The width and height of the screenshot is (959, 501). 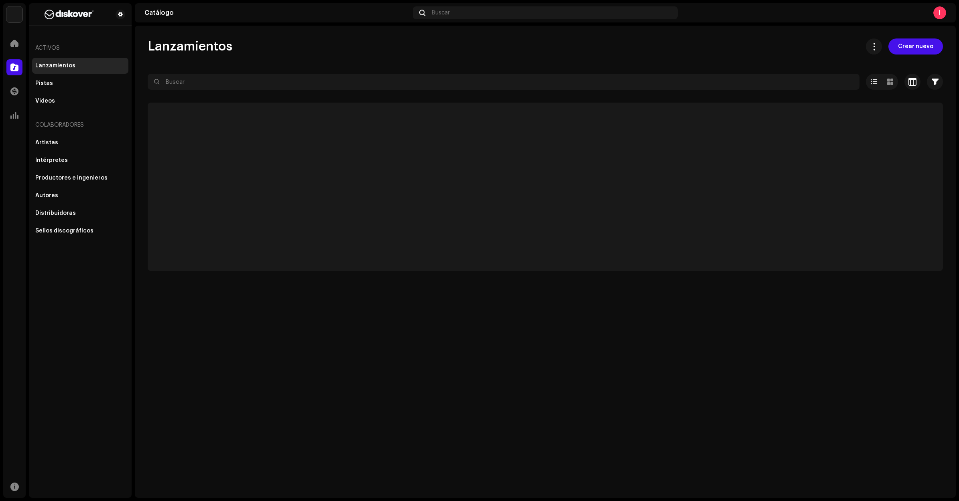 I want to click on re-m-nav-item: Autores, so click(x=80, y=196).